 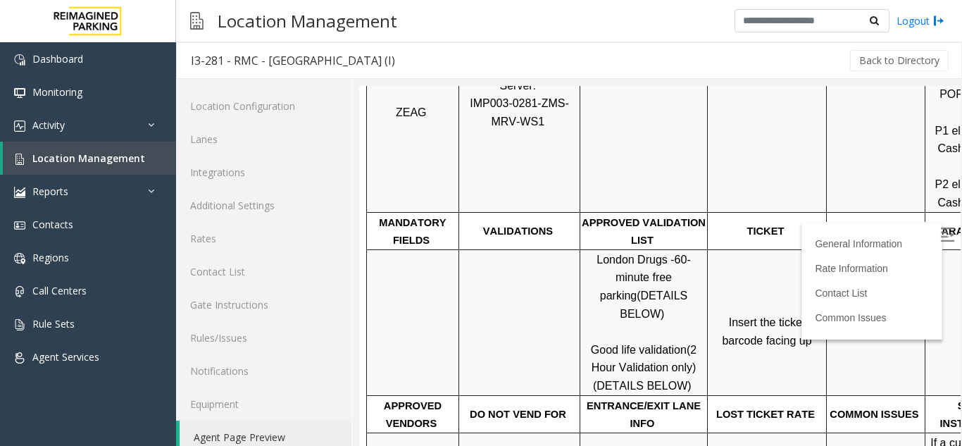 I want to click on span: 60-minute free parking, so click(x=286, y=192).